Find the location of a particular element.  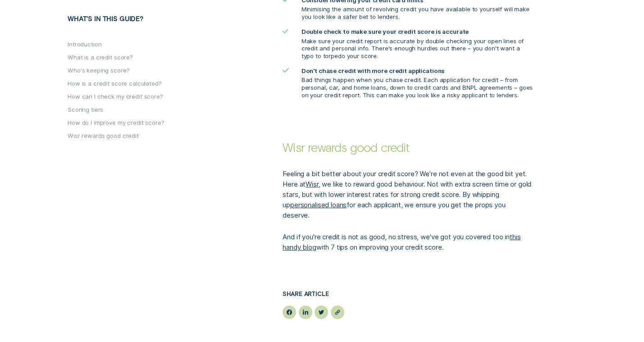

h5: Don't chase credit with more credit applications is located at coordinates (417, 70).